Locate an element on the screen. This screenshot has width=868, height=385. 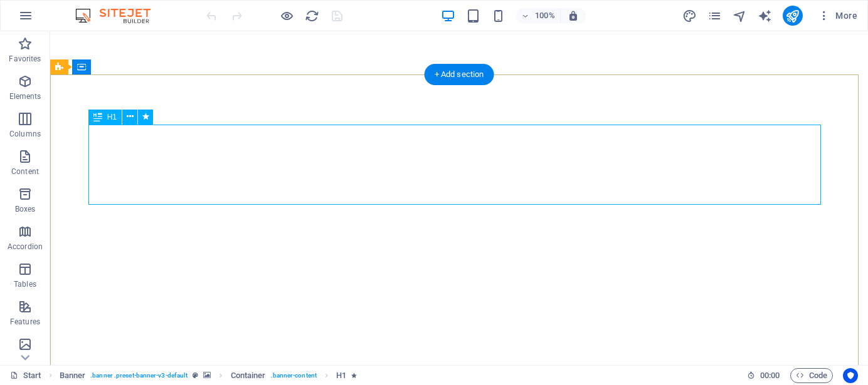
button: Click here to leave preview mode and continue editing is located at coordinates (287, 15).